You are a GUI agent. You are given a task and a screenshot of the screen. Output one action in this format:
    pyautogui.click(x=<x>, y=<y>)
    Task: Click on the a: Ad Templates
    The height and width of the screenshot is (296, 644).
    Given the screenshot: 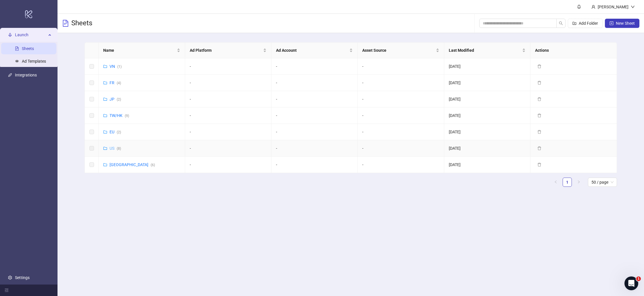 What is the action you would take?
    pyautogui.click(x=34, y=61)
    